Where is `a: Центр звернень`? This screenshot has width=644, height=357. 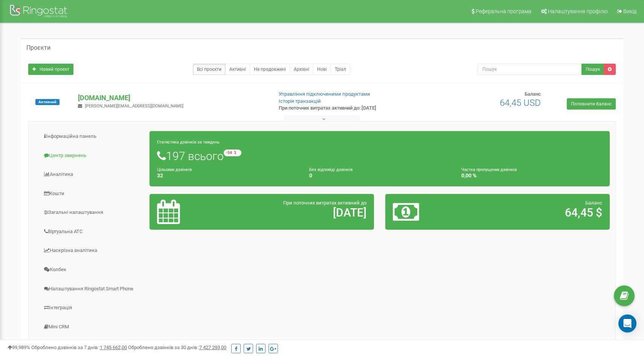
a: Центр звернень is located at coordinates (92, 155).